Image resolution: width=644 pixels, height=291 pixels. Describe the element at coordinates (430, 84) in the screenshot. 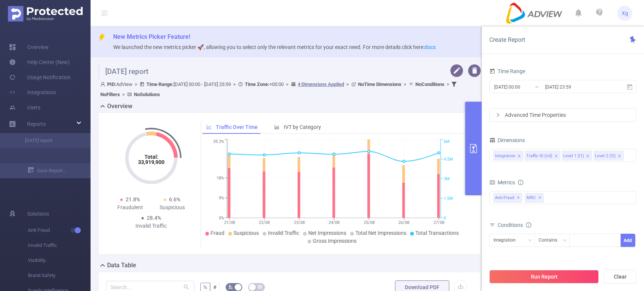

I see `b: No Conditions` at that location.